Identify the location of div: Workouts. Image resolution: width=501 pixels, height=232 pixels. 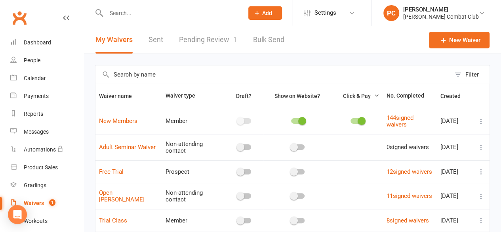
(36, 220).